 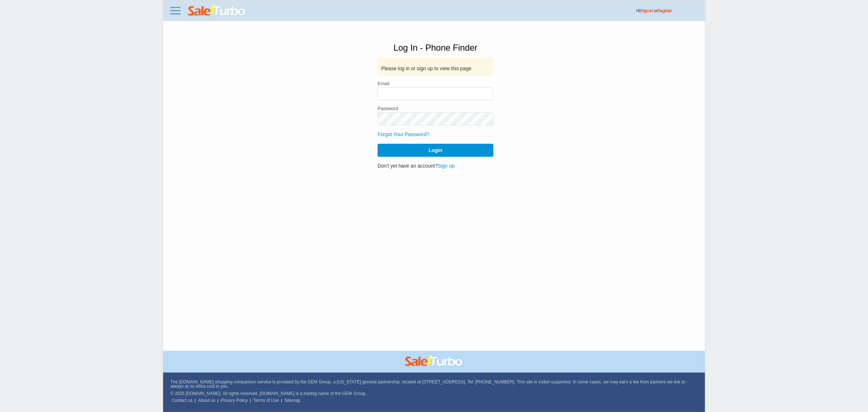 What do you see at coordinates (403, 134) in the screenshot?
I see `a: Forgot Your Password?` at bounding box center [403, 134].